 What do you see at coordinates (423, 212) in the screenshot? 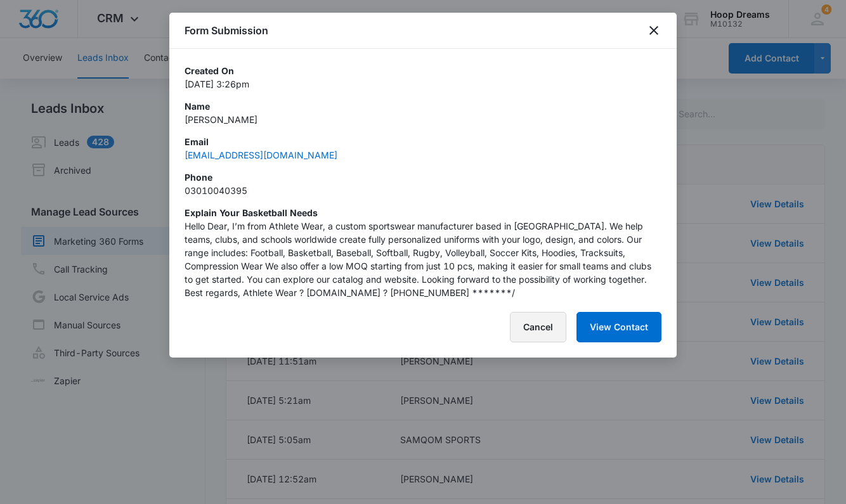
I see `p: Explain your basketball needs` at bounding box center [423, 212].